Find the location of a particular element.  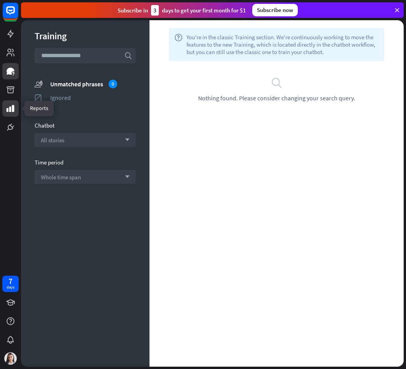

div: Training is located at coordinates (85, 36).